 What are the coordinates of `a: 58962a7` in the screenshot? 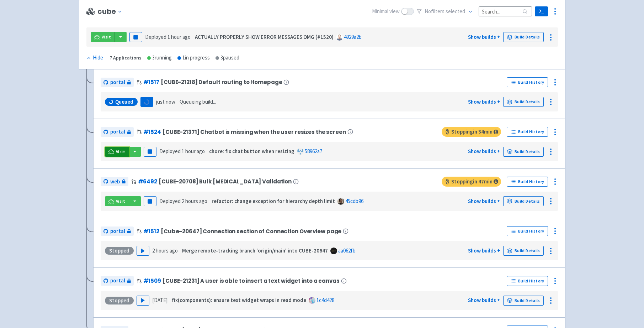 It's located at (313, 151).